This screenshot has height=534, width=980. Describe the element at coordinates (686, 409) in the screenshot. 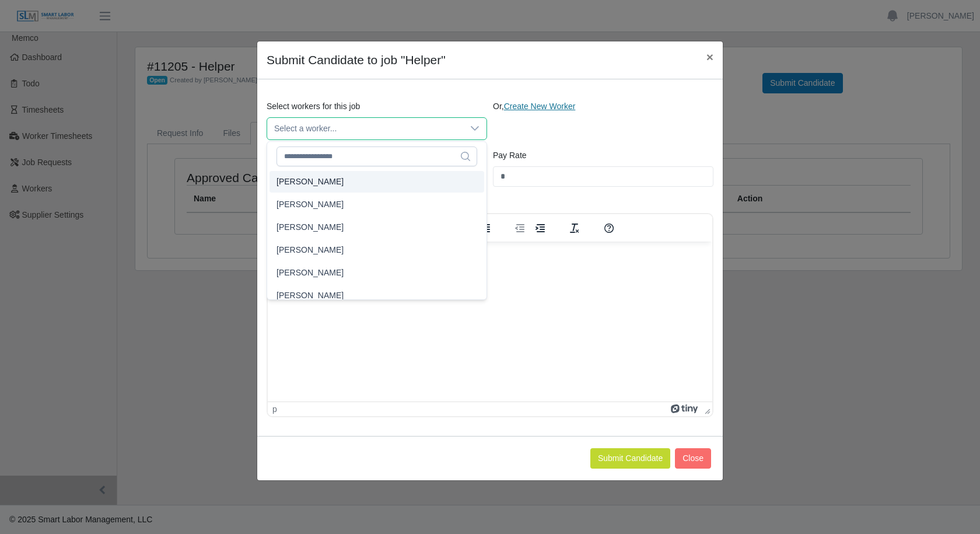

I see `a: Powered by Tiny` at that location.